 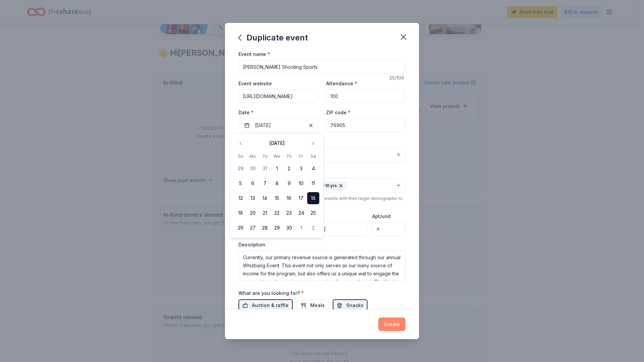 I want to click on button: 3, so click(x=301, y=169).